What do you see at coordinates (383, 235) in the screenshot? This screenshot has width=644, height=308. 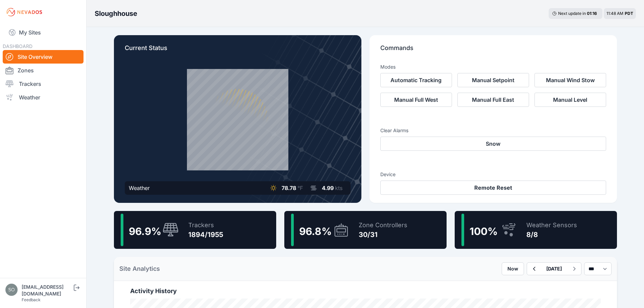 I see `div: 30/31` at bounding box center [383, 235].